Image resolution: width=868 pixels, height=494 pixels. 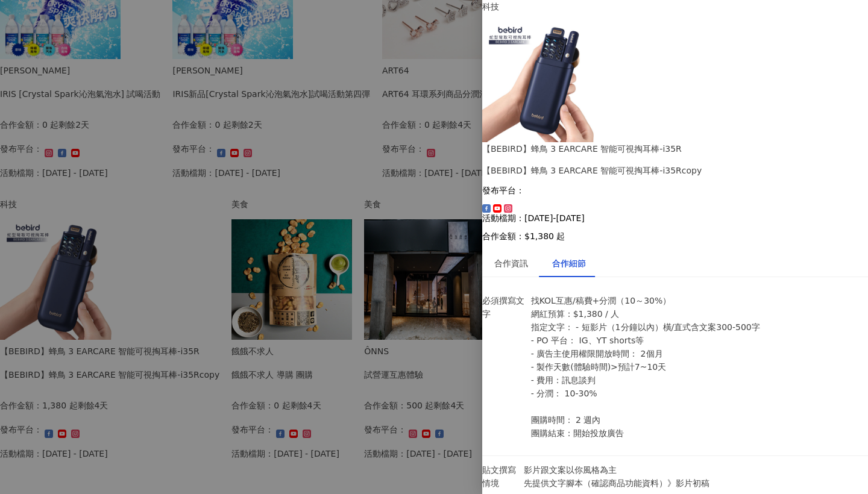 What do you see at coordinates (675, 191) in the screenshot?
I see `p: 發布平台：` at bounding box center [675, 191].